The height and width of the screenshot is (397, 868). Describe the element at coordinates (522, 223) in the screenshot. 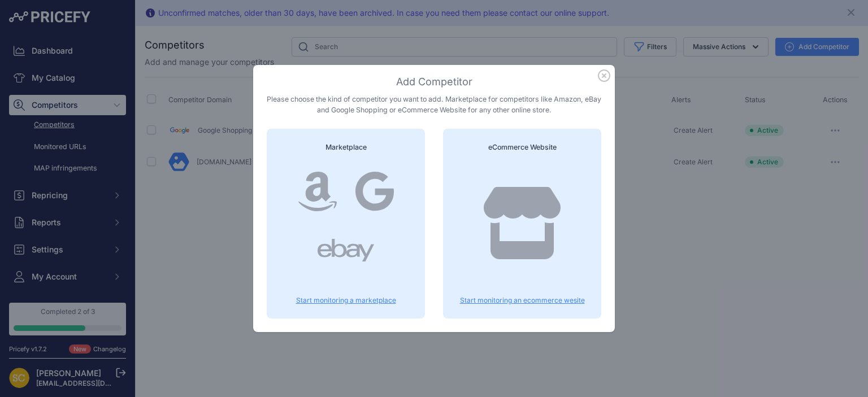

I see `a: eCommerce Website Start monitoring an ecommerce wesite` at that location.